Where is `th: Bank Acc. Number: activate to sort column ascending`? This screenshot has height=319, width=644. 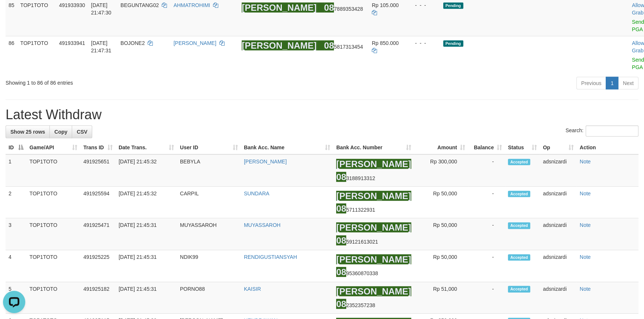
th: Bank Acc. Number: activate to sort column ascending is located at coordinates (373, 148).